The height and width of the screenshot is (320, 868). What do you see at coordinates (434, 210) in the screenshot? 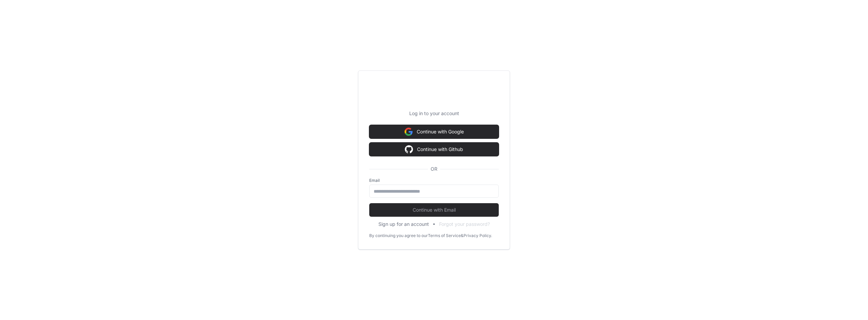
I see `span: Continue with Email` at bounding box center [434, 210].